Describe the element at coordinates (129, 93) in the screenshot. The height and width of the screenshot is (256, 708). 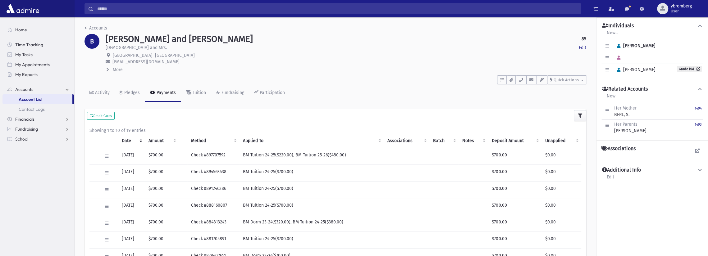
I see `a: Pledges` at that location.